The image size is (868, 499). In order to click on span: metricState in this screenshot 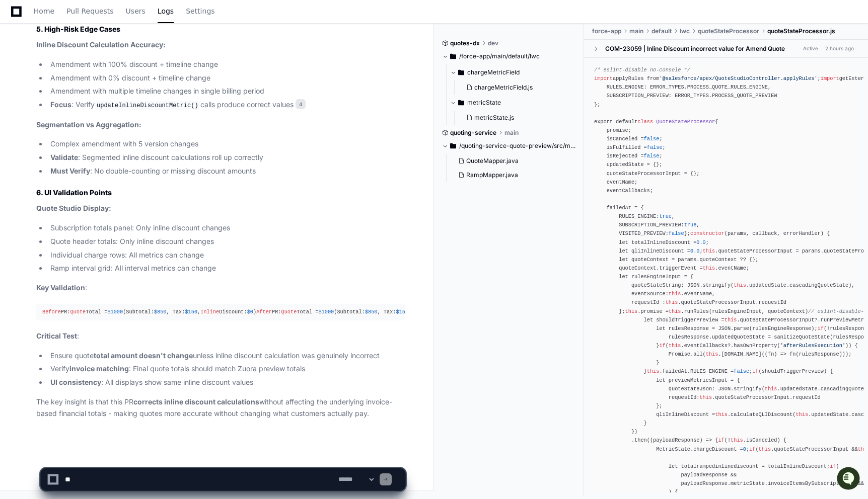, I will do `click(484, 103)`.